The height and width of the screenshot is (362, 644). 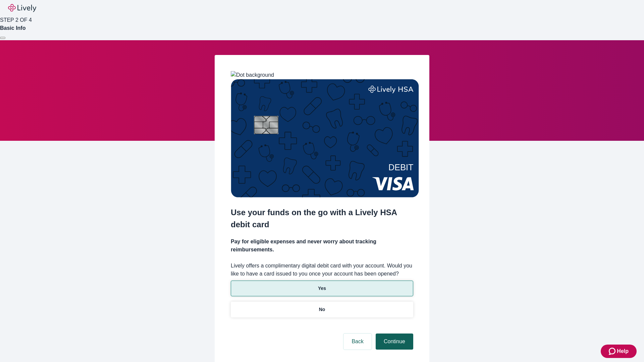 What do you see at coordinates (322, 310) in the screenshot?
I see `button: No` at bounding box center [322, 310].